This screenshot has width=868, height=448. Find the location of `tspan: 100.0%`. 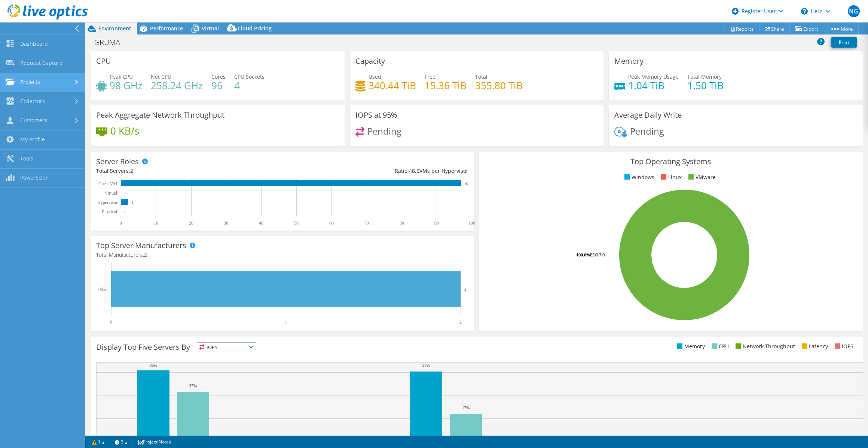

tspan: 100.0% is located at coordinates (583, 254).